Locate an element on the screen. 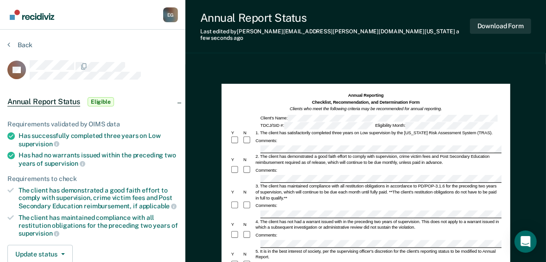 The width and height of the screenshot is (546, 262). img: Recidiviz is located at coordinates (32, 15).